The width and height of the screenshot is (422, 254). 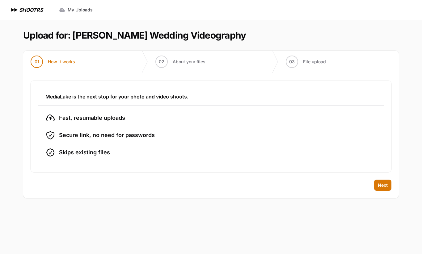 What do you see at coordinates (383, 185) in the screenshot?
I see `button: Next` at bounding box center [383, 185].